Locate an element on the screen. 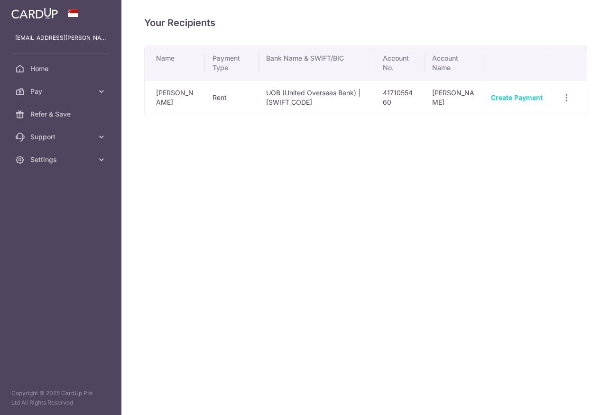 The width and height of the screenshot is (610, 415). th: Account No. is located at coordinates (400, 63).